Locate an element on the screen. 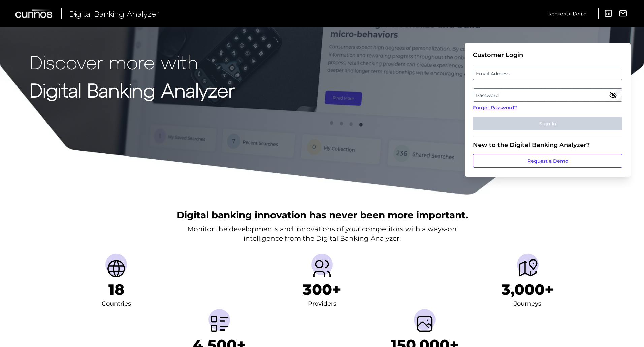 The width and height of the screenshot is (644, 347). img: Curinos is located at coordinates (34, 14).